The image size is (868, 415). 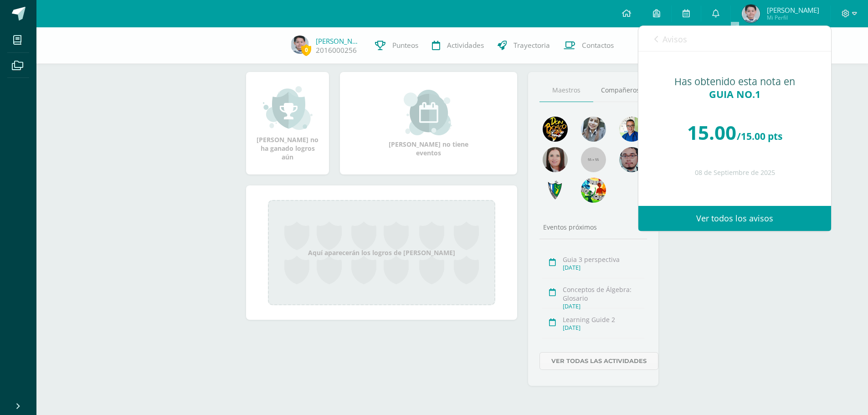 What do you see at coordinates (396, 45) in the screenshot?
I see `a: Punteos` at bounding box center [396, 45].